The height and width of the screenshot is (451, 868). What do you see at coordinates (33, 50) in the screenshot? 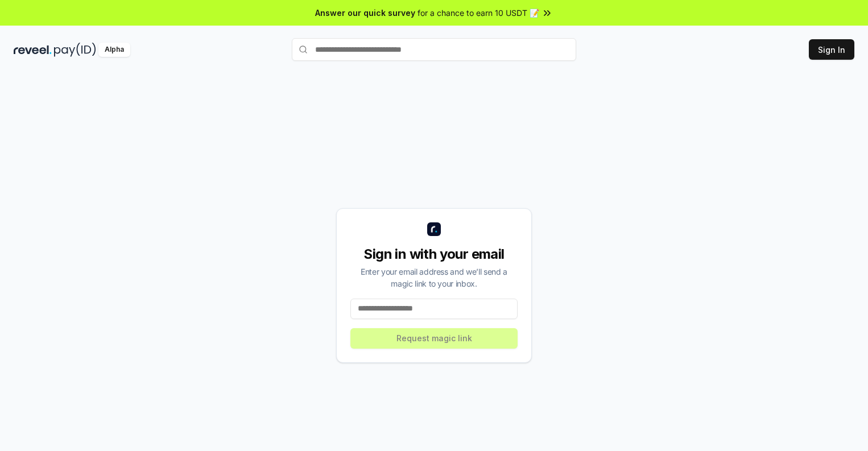
I see `img: reveel_dark` at bounding box center [33, 50].